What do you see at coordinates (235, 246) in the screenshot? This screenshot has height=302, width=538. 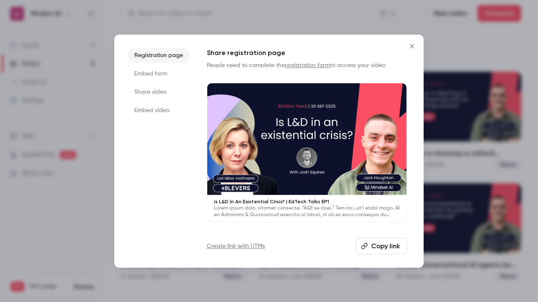 I see `a: Create link with UTMs` at bounding box center [235, 246].